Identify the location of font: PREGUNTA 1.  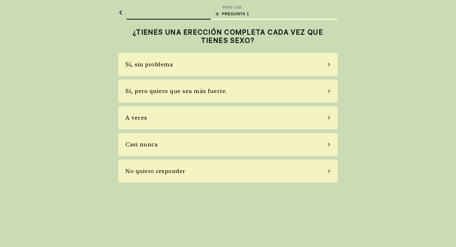
(236, 14).